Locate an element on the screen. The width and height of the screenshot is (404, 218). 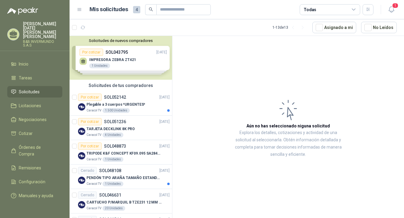
span: Solicitudes is located at coordinates (29, 92).